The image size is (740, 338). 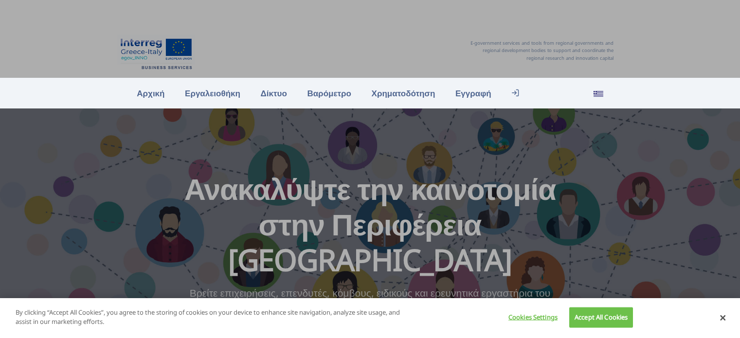 What do you see at coordinates (274, 93) in the screenshot?
I see `a: Δίκτυο` at bounding box center [274, 93].